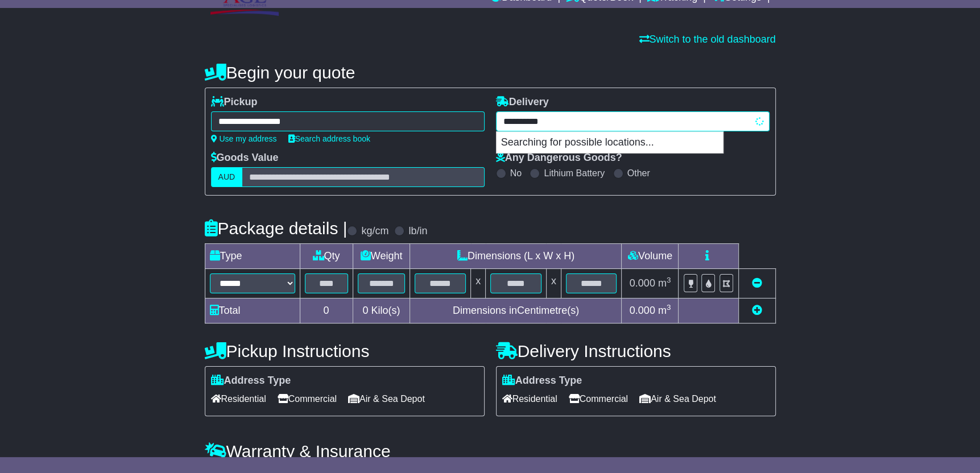 Image resolution: width=980 pixels, height=473 pixels. What do you see at coordinates (610, 143) in the screenshot?
I see `p: Searching for possible locations...` at bounding box center [610, 143].